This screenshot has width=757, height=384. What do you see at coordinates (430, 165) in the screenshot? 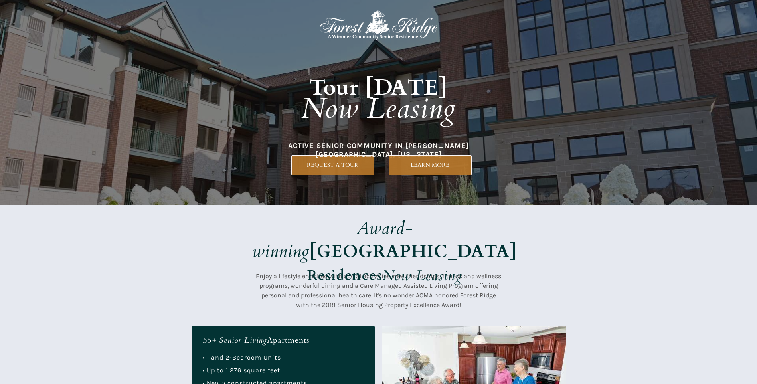
I see `a: LEARN MORE` at bounding box center [430, 165].